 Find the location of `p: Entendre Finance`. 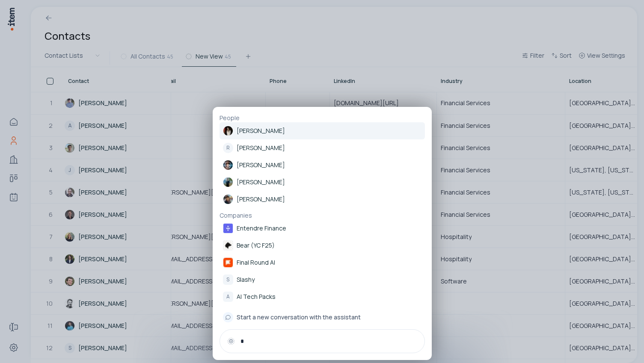

p: Entendre Finance is located at coordinates (261, 228).